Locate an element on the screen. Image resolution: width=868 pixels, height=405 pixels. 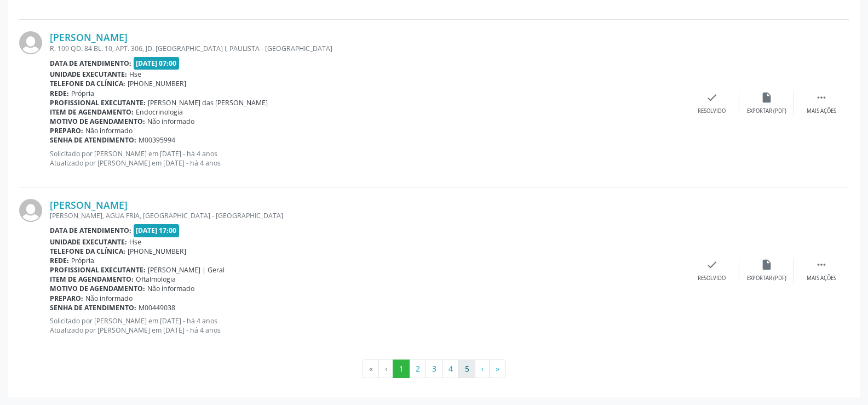
span: Oftalmologia is located at coordinates (156, 279).